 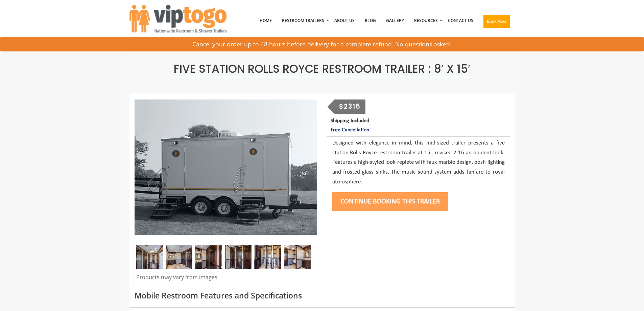 What do you see at coordinates (420, 125) in the screenshot?
I see `p: Shipping Included` at bounding box center [420, 125].